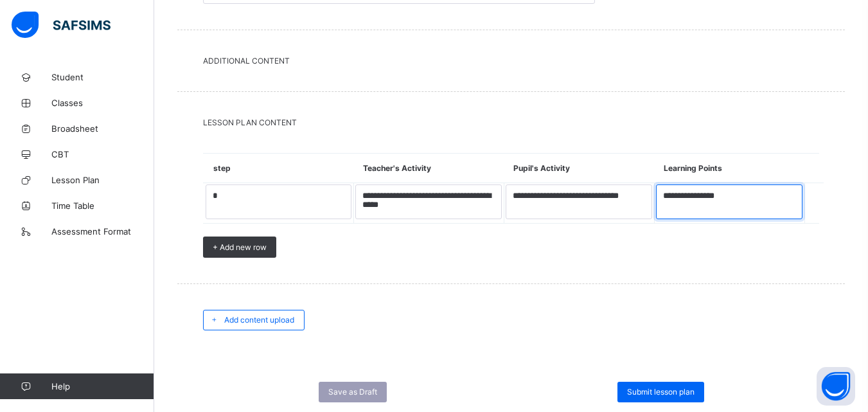  Describe the element at coordinates (660, 391) in the screenshot. I see `span: Submit lesson plan` at that location.